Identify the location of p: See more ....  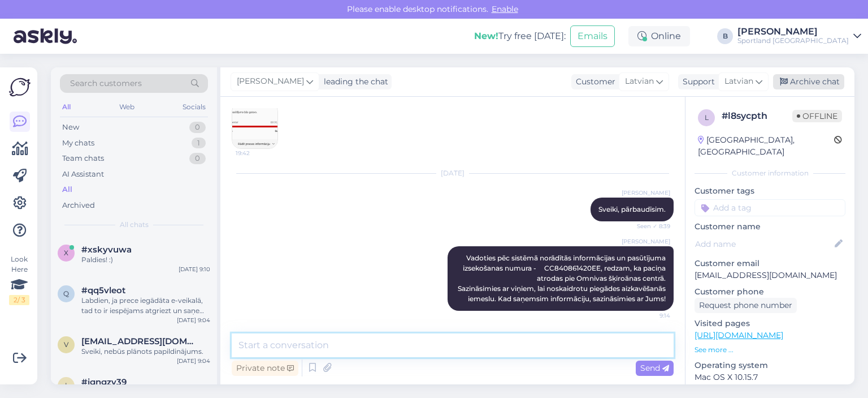
(770, 350).